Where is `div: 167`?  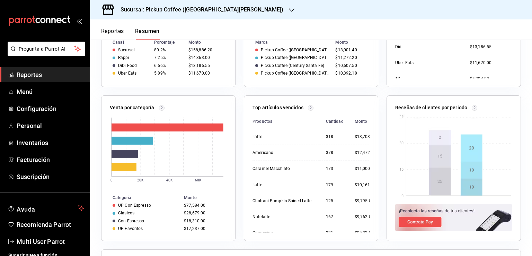
div: 167 is located at coordinates (335, 217).